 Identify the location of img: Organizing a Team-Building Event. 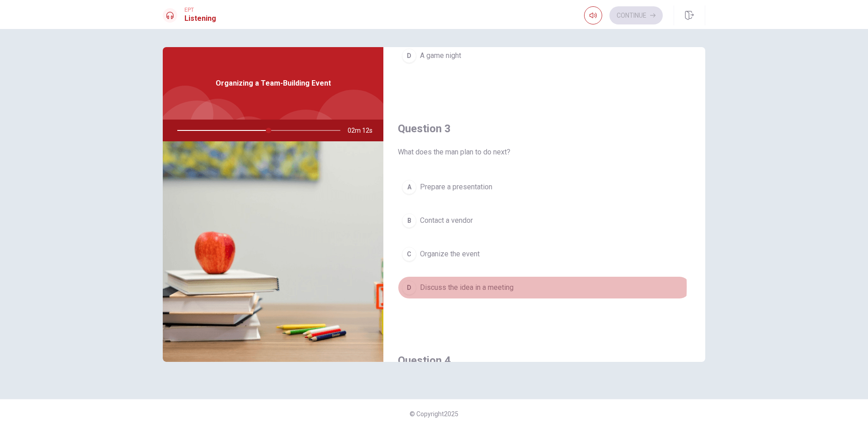
(273, 251).